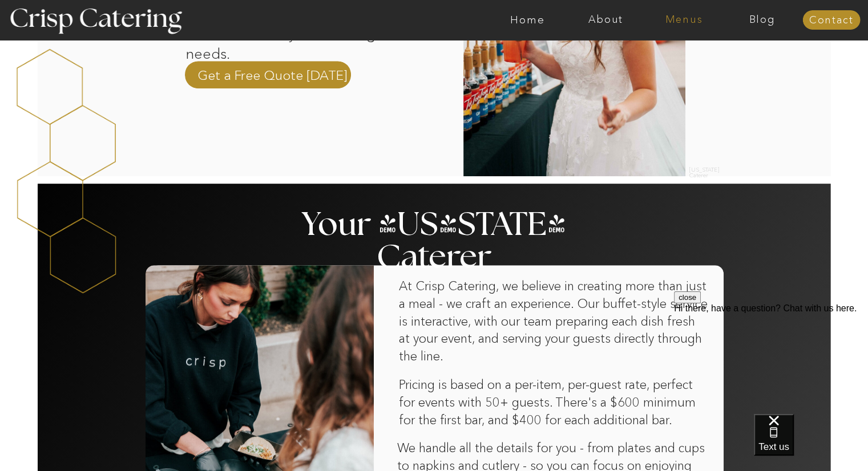  Describe the element at coordinates (684, 20) in the screenshot. I see `a: Menus` at that location.